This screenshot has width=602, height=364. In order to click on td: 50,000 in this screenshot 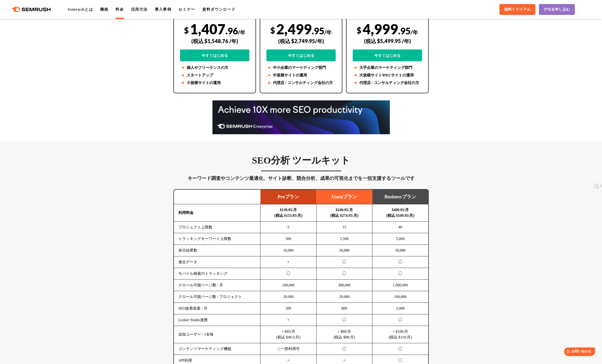, I will do `click(400, 250)`.